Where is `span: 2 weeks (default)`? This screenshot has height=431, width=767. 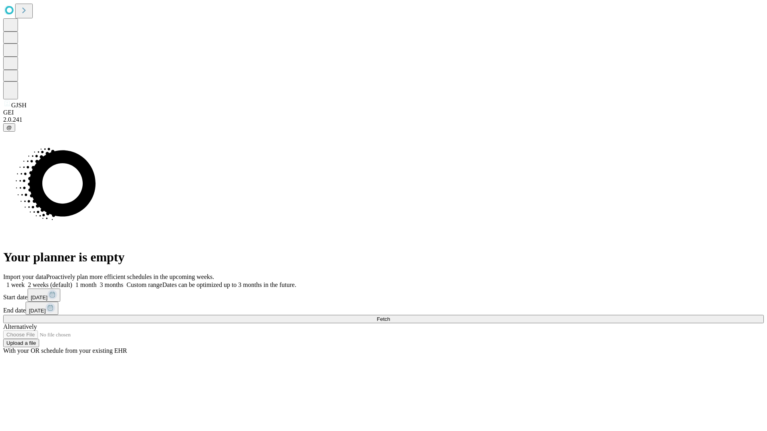
span: 2 weeks (default) is located at coordinates (50, 285).